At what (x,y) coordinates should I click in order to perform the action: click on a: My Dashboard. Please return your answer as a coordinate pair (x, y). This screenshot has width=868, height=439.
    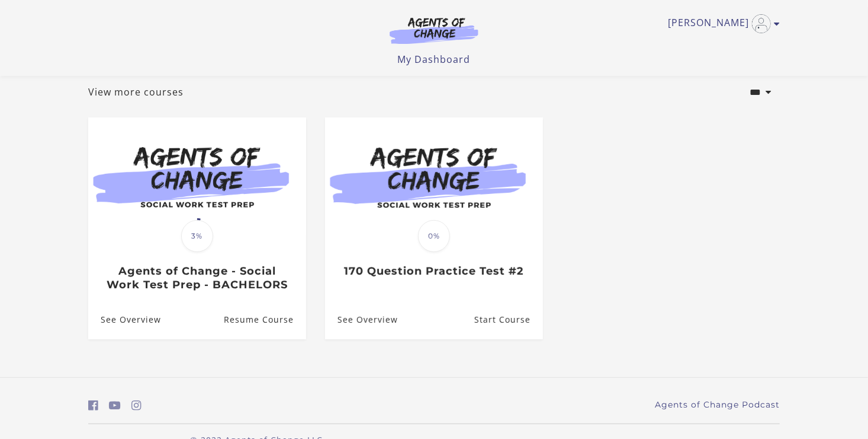
    Looking at the image, I should click on (434, 60).